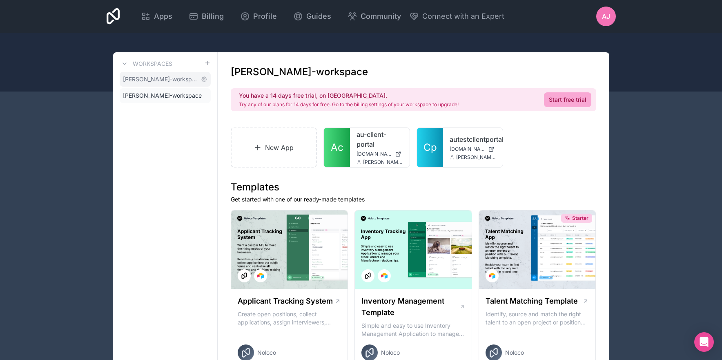 Image resolution: width=722 pixels, height=360 pixels. I want to click on a: Start free trial, so click(568, 100).